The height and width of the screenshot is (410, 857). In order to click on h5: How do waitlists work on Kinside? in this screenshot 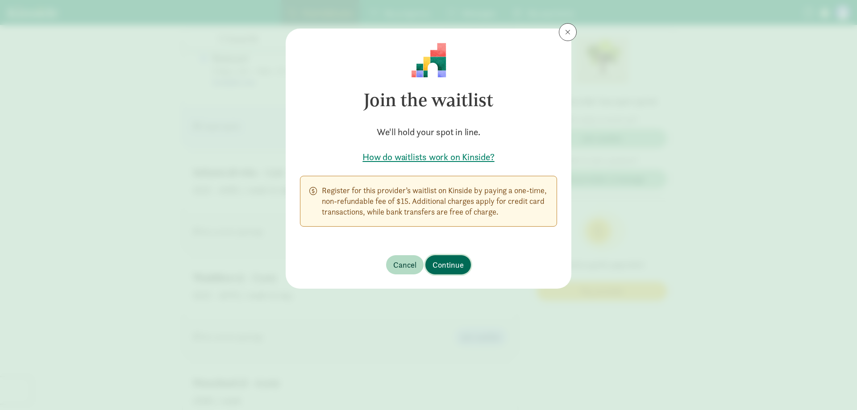, I will do `click(429, 157)`.